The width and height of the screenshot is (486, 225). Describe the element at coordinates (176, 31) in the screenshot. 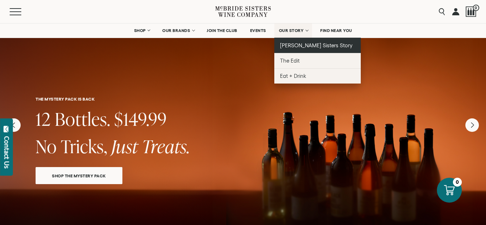

I see `span: OUR BRANDS` at that location.